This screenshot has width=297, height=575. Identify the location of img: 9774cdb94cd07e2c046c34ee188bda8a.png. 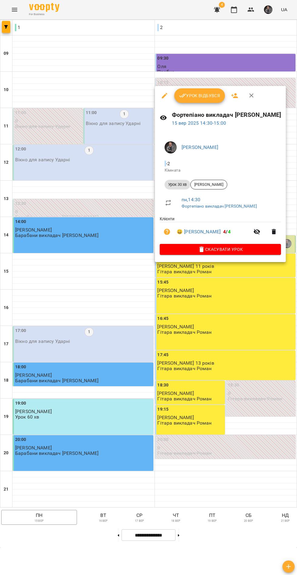
(170, 147).